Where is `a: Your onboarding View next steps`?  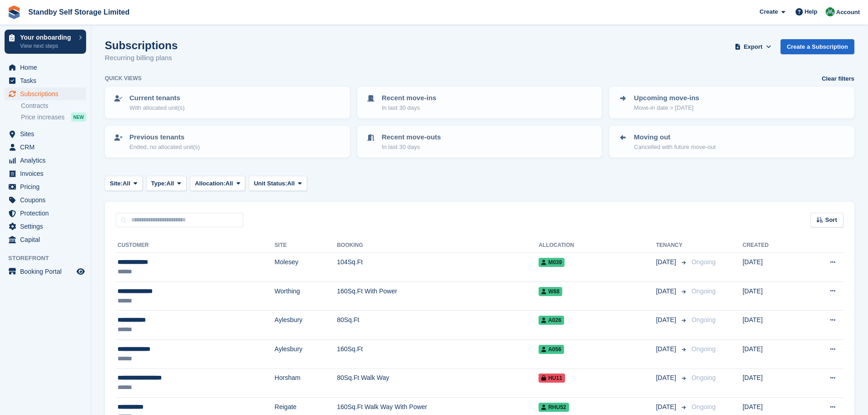 a: Your onboarding View next steps is located at coordinates (45, 41).